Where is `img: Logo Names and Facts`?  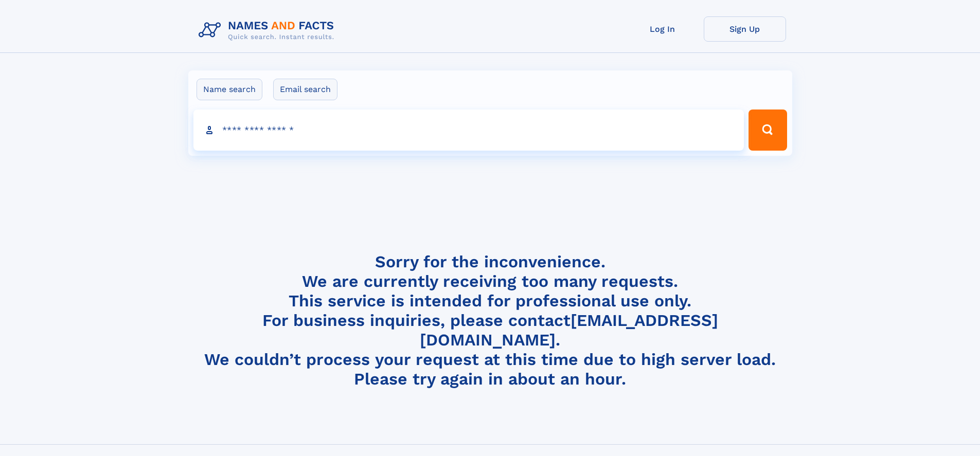 img: Logo Names and Facts is located at coordinates (268, 31).